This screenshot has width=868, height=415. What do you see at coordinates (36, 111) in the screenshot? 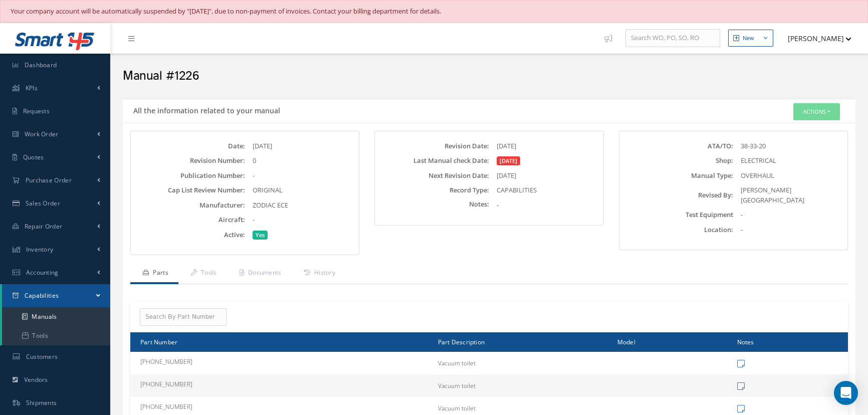
I see `span: Requests` at bounding box center [36, 111].